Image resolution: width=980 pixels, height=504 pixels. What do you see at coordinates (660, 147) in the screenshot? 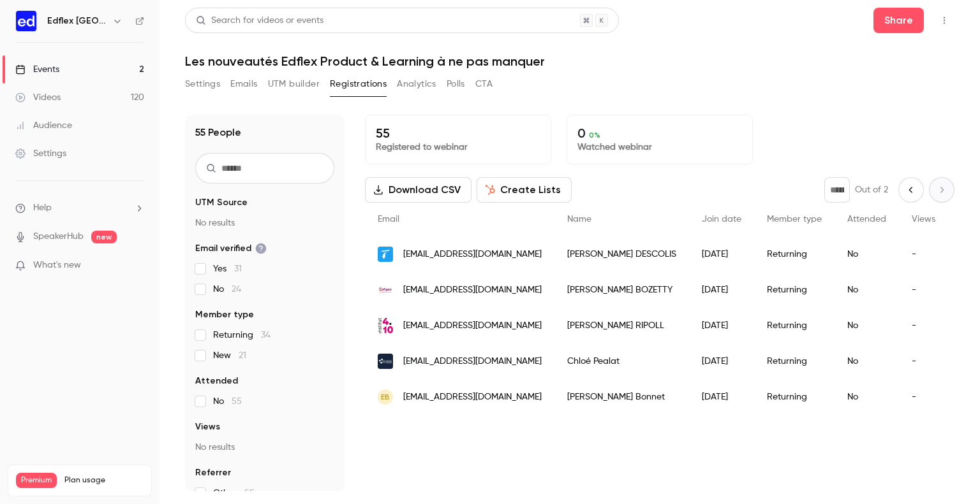
I see `p: Watched webinar` at bounding box center [660, 147].